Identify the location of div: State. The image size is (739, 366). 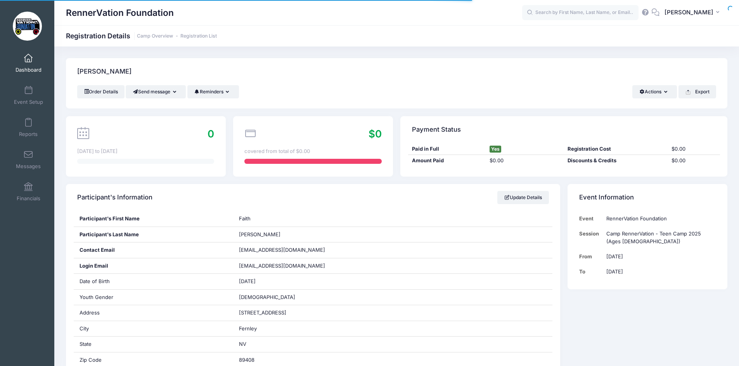
(154, 345).